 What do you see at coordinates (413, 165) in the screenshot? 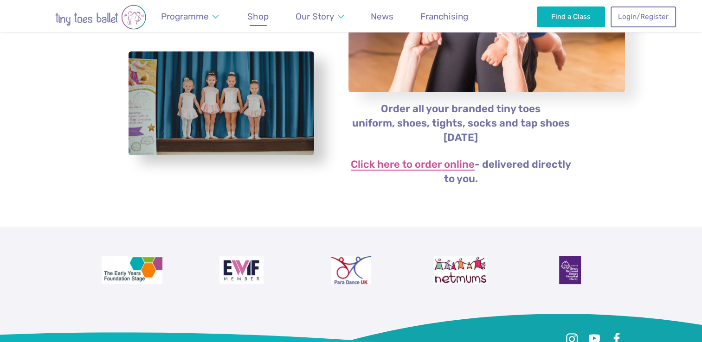
I see `a: Click here to order online` at bounding box center [413, 165].